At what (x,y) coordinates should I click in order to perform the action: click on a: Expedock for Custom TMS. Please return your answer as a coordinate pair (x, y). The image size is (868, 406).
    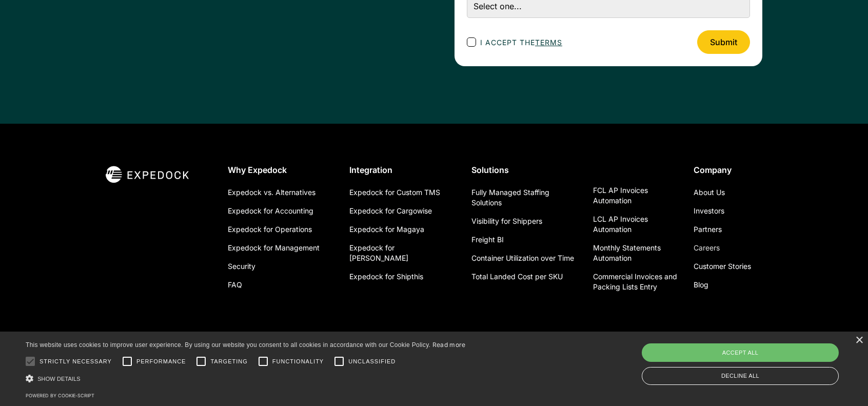
    Looking at the image, I should click on (394, 193).